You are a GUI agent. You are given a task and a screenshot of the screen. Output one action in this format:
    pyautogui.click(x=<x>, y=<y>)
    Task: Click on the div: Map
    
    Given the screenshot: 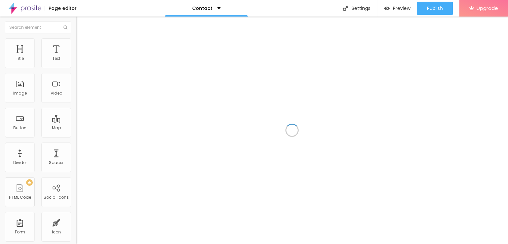 What is the action you would take?
    pyautogui.click(x=56, y=128)
    